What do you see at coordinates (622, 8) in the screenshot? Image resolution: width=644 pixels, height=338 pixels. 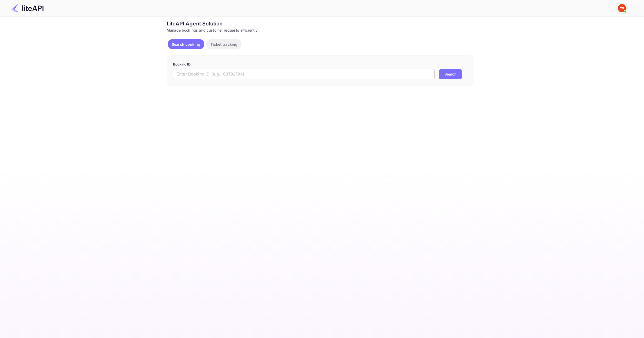 I see `img: Yandex Support` at bounding box center [622, 8].